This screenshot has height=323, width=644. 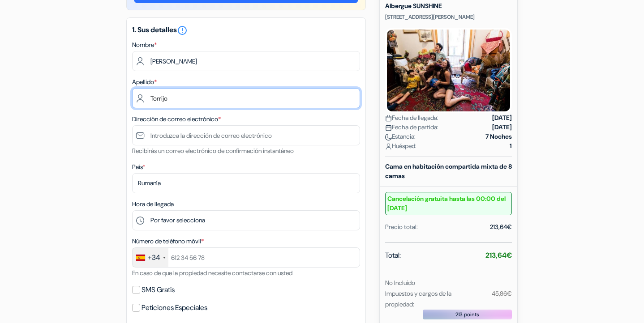 I want to click on img: user_icon.svg, so click(x=389, y=146).